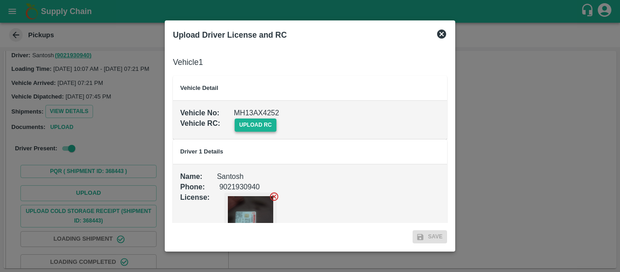  What do you see at coordinates (251, 219) in the screenshot?
I see `img: https://app.vegrow.in/rails/active_storage/blobs/redirect/eyJfcmFpbHMiOnsiZGF0YSI6MzIwMjkxNSwicHV...` at bounding box center [251, 219].